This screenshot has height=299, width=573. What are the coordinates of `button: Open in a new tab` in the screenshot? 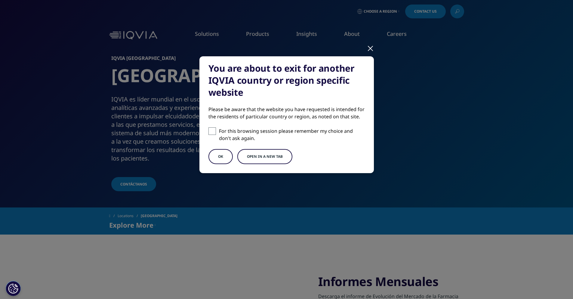 It's located at (265, 156).